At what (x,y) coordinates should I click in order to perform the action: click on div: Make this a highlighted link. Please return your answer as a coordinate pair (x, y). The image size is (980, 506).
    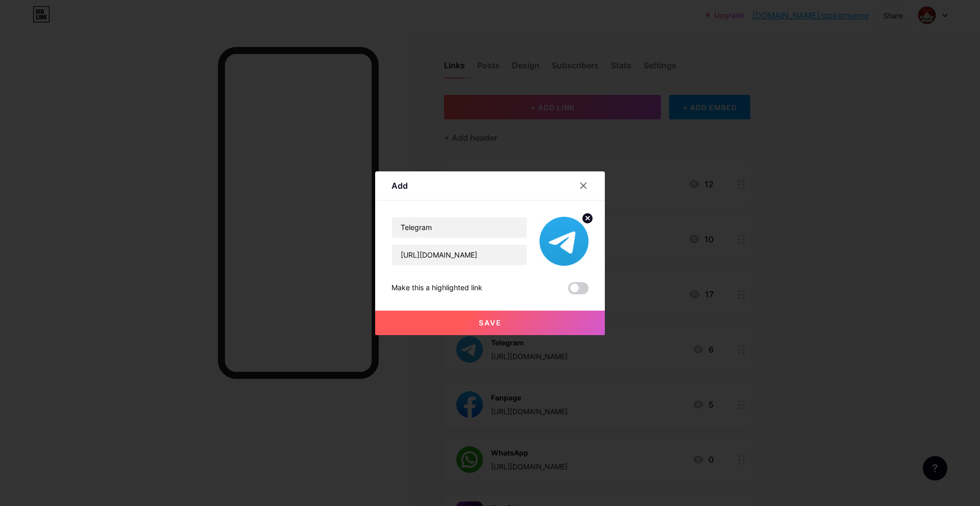
    Looking at the image, I should click on (437, 289).